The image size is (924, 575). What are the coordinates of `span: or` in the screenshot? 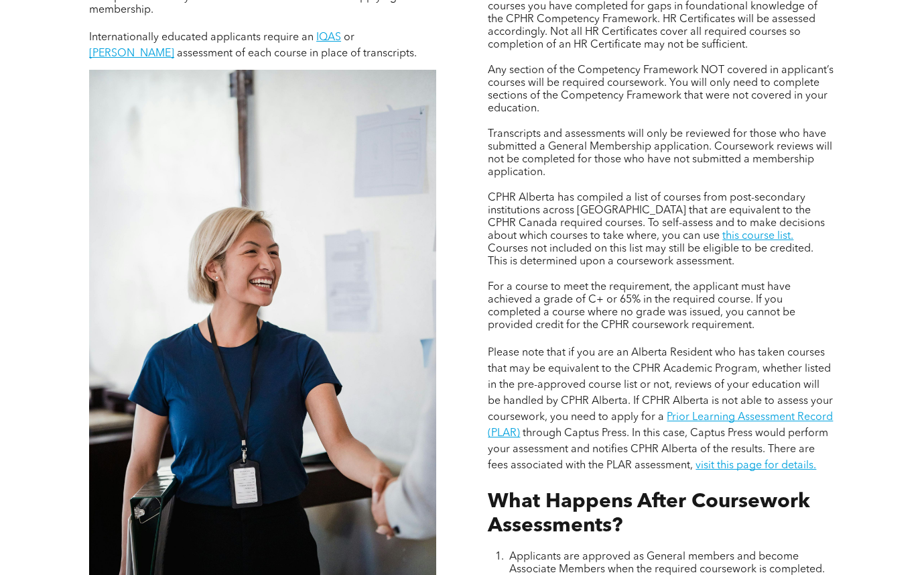 It's located at (349, 38).